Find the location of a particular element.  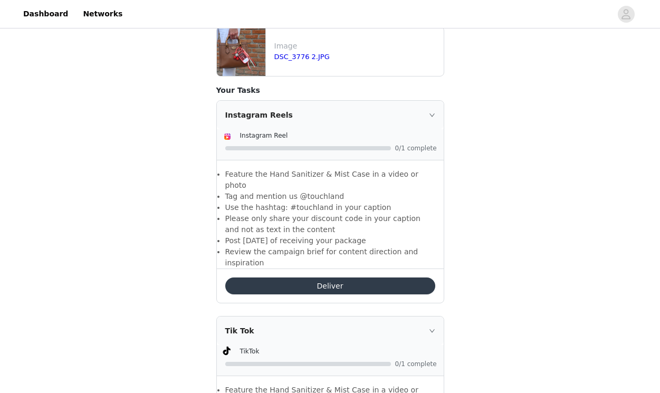

div: icon: rightTik Tok is located at coordinates (330, 331).